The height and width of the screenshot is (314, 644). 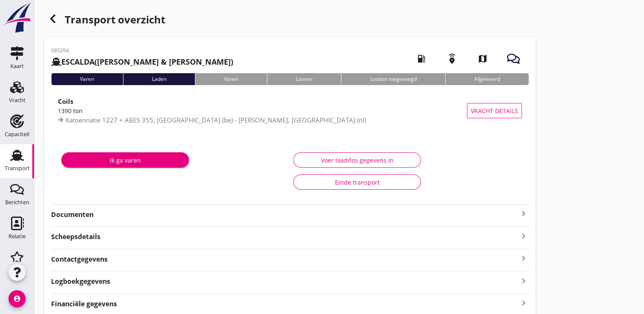 I want to click on img: logo-small.a267ee39.svg, so click(x=17, y=18).